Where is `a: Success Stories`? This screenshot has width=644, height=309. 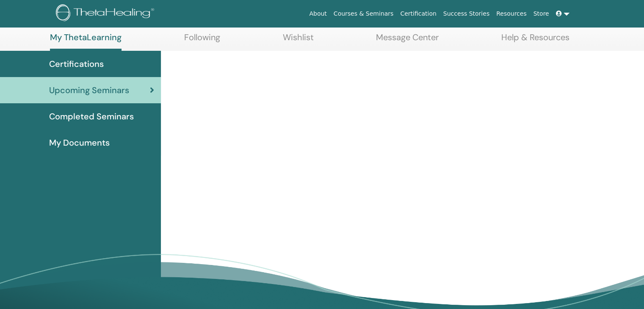 a: Success Stories is located at coordinates (466, 13).